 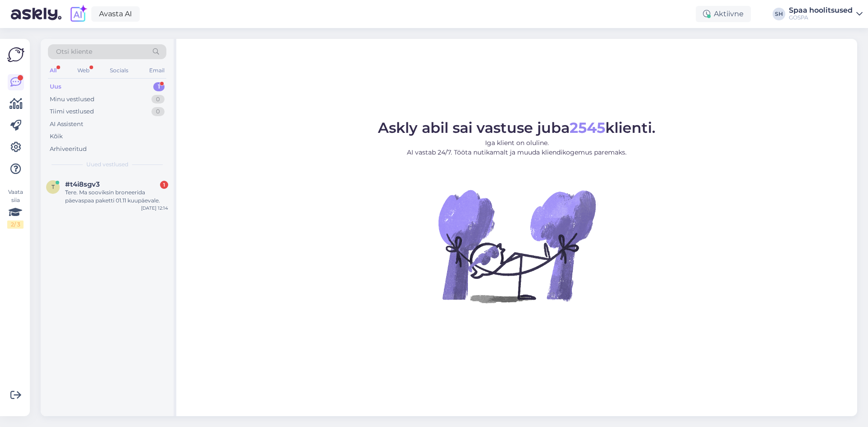 I want to click on img: Askly Logo, so click(x=16, y=55).